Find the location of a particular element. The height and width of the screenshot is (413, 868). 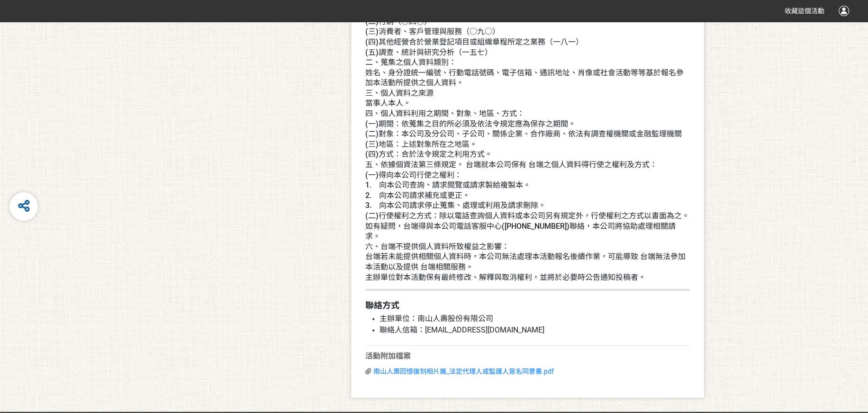

div: 活動附加檔案 is located at coordinates (527, 356).